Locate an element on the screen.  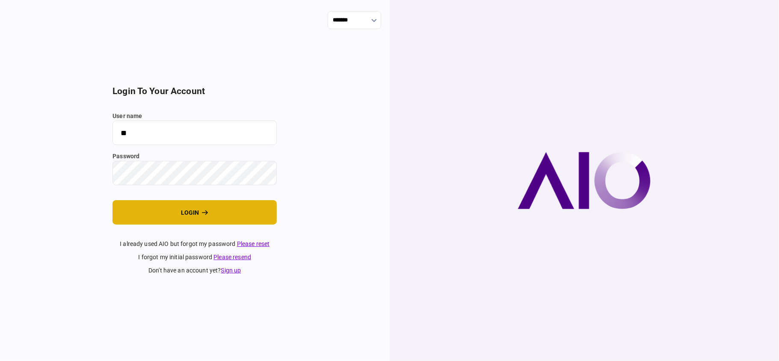
button: login is located at coordinates (195, 212).